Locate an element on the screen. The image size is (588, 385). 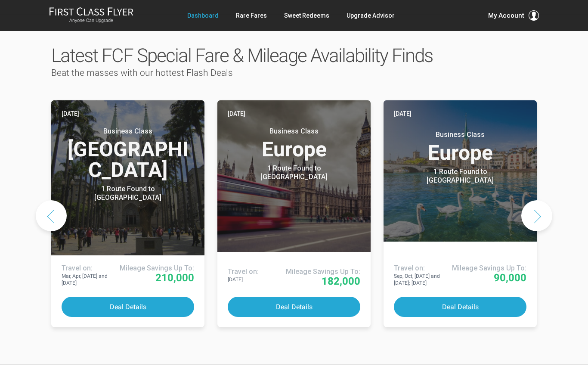
small: Anyone Can Upgrade is located at coordinates (91, 21).